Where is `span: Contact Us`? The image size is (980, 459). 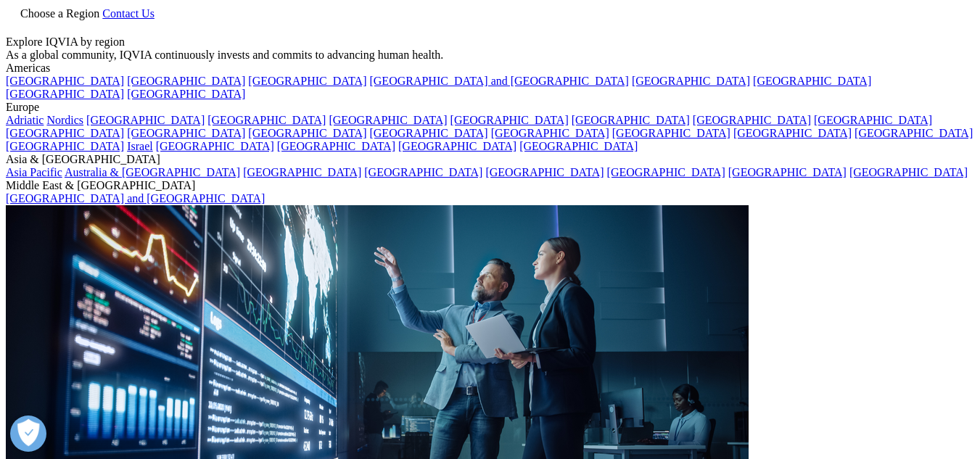 span: Contact Us is located at coordinates (128, 13).